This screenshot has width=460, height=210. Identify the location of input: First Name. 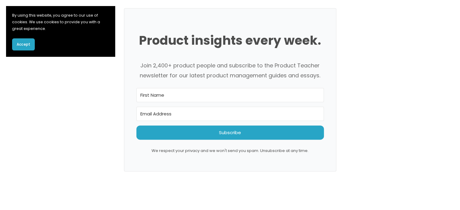
(230, 95).